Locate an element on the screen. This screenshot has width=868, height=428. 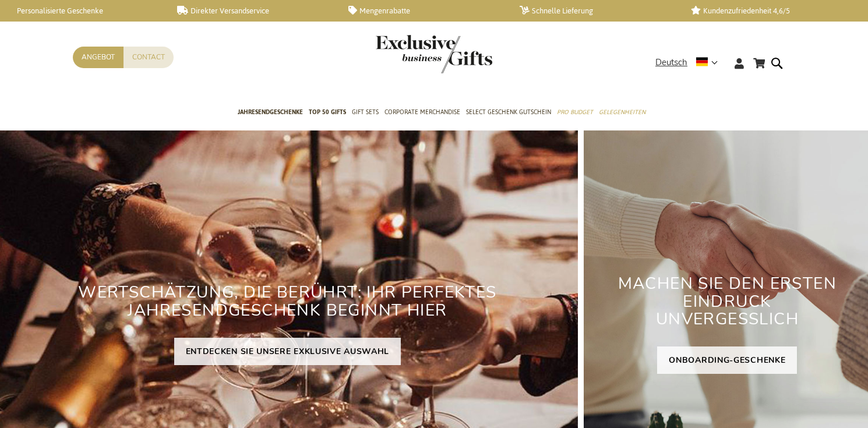
span: Jahresendgeschenke is located at coordinates (271, 112).